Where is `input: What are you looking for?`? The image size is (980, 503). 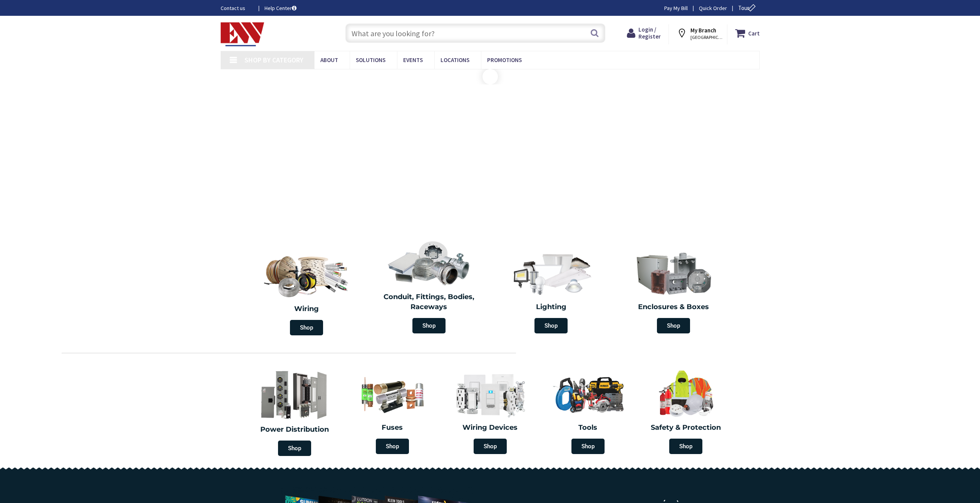
input: What are you looking for? is located at coordinates (475, 33).